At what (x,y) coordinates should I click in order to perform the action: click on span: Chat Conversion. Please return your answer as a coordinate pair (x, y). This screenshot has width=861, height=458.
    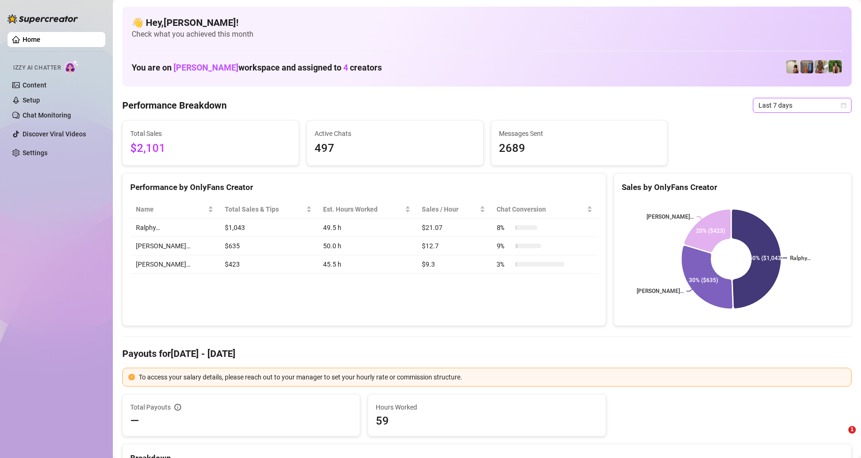
    Looking at the image, I should click on (541, 209).